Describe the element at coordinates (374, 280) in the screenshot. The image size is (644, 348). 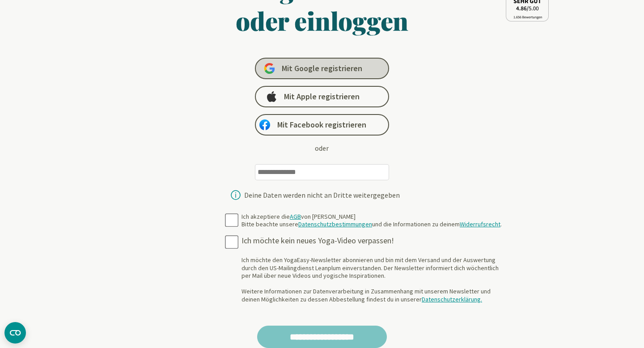
I see `div: Ich möchte den YogaEasy-Newsletter abonnieren und bin mit dem Versand und der Auswertung durch de...` at that location.